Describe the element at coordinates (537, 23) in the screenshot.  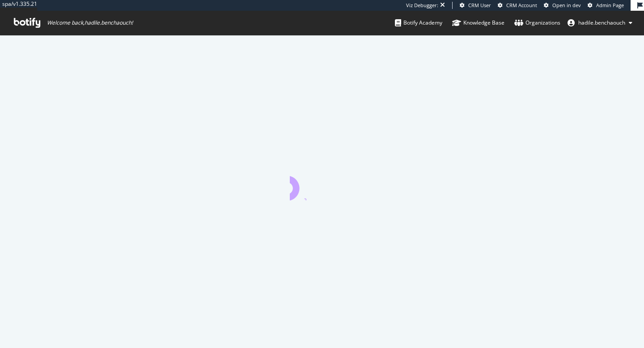
I see `a: Organizations` at that location.